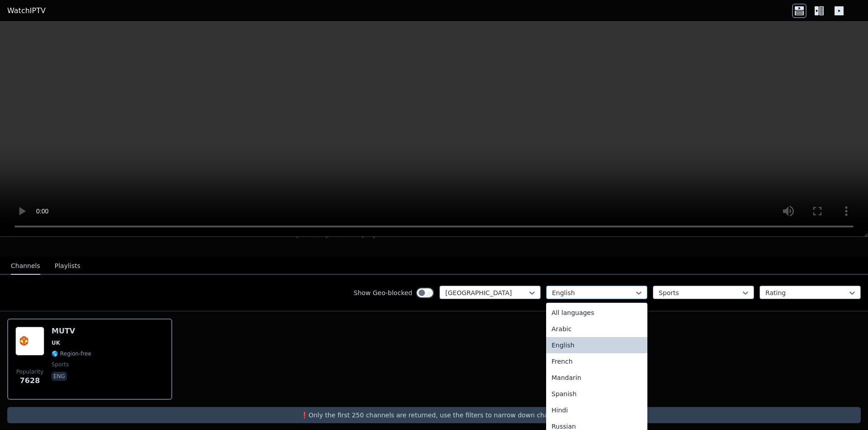  Describe the element at coordinates (72, 354) in the screenshot. I see `span: 🌎 Region-free` at that location.